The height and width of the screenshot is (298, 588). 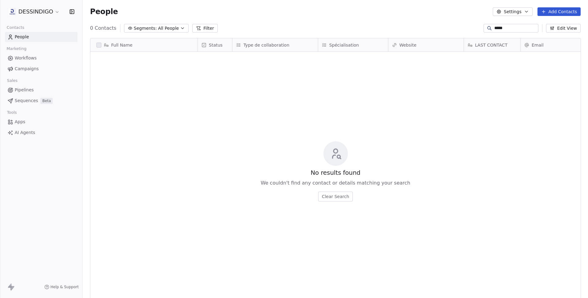 I want to click on button: Clear Search, so click(x=336, y=196).